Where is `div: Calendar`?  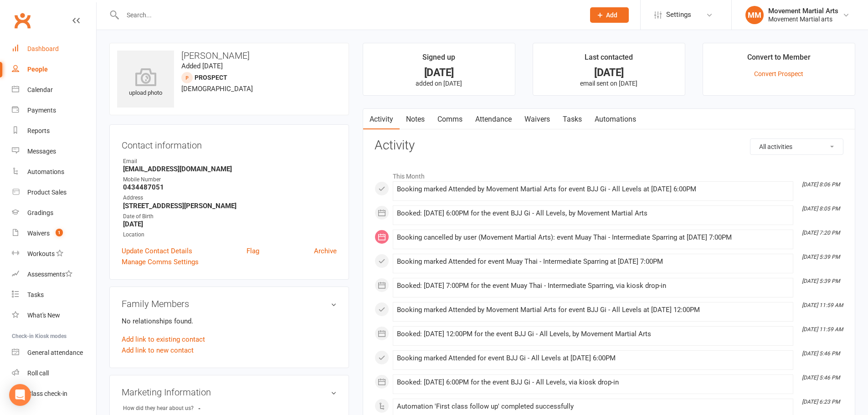
div: Calendar is located at coordinates (40, 89).